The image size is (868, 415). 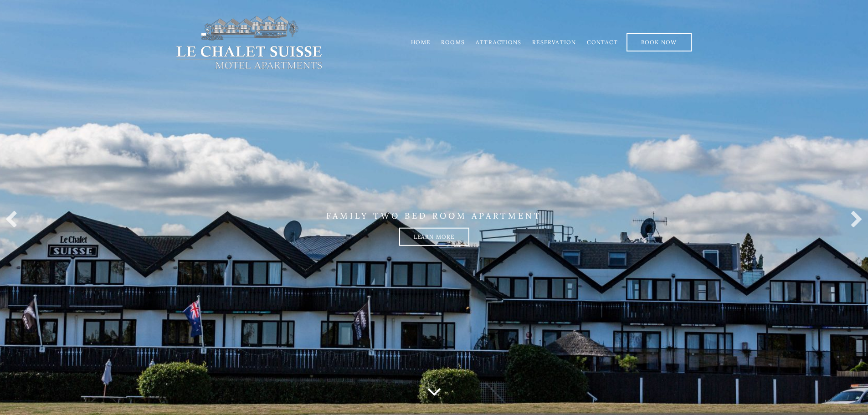 I want to click on p: FAMILY TWO BED ROOM APARTMENT, so click(x=434, y=216).